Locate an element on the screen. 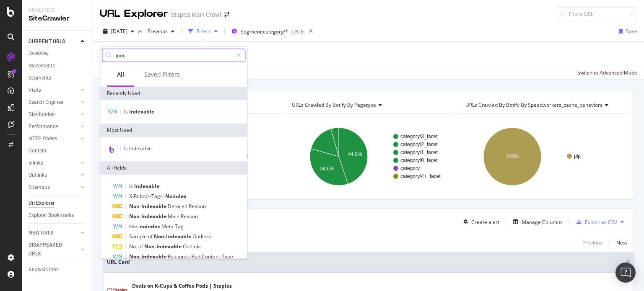 The width and height of the screenshot is (644, 291). a: Performance is located at coordinates (53, 127).